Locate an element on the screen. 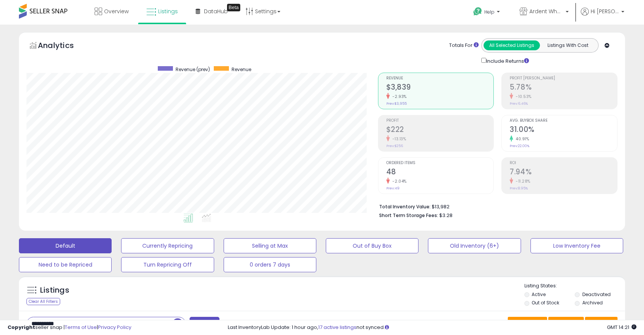  small: -11.28% is located at coordinates (522, 181).